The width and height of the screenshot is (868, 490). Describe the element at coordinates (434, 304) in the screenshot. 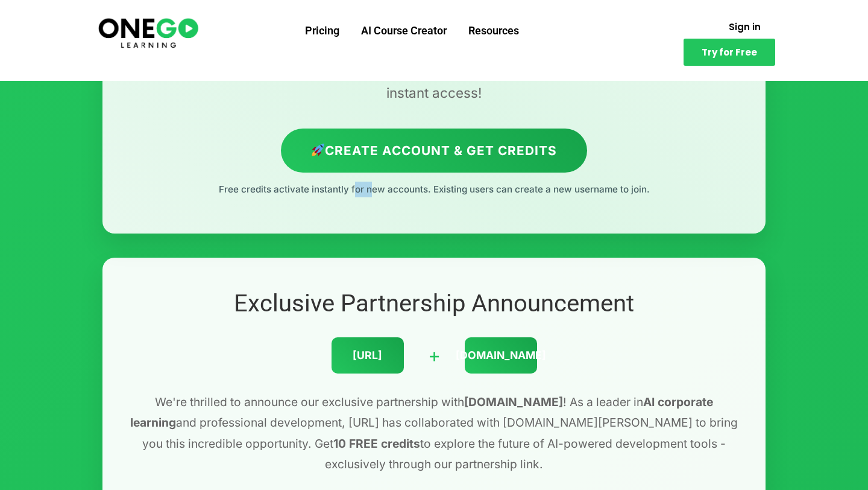

I see `h2: Exclusive Partnership Announcement` at that location.